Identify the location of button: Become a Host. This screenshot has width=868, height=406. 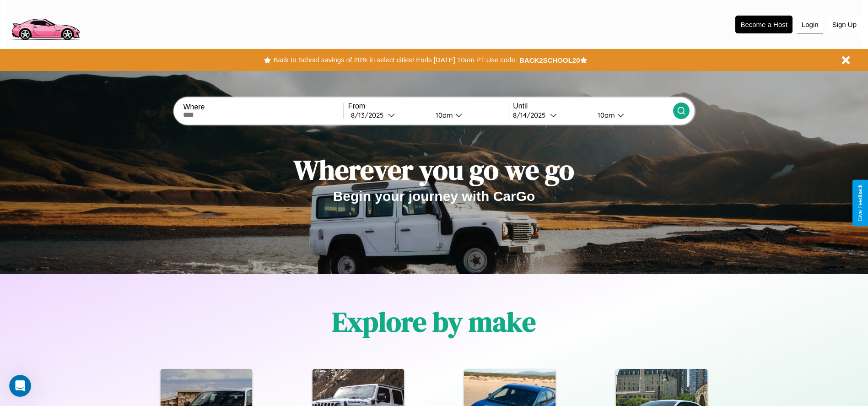
(764, 24).